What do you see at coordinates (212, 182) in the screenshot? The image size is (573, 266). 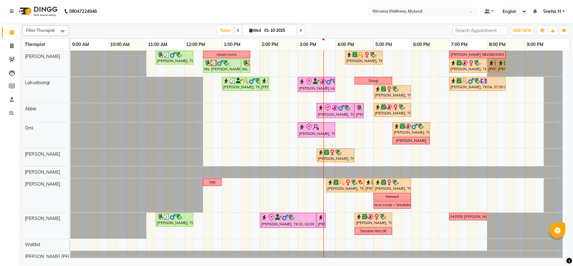 I see `div: late` at bounding box center [212, 182].